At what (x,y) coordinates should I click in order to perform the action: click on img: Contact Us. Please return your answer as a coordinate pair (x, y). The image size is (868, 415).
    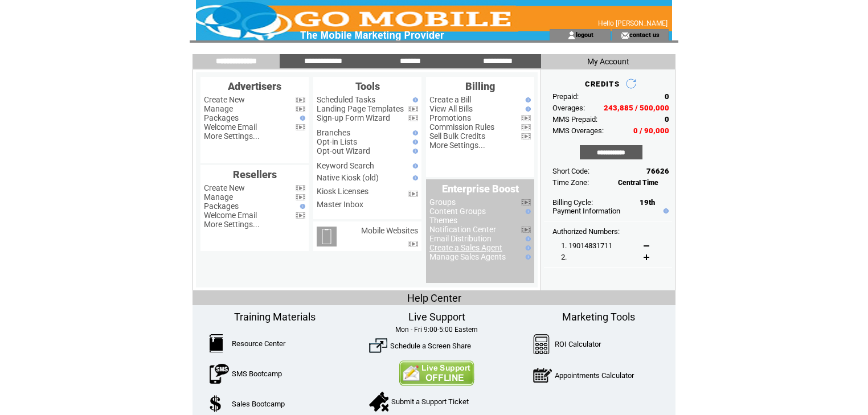
    Looking at the image, I should click on (436, 373).